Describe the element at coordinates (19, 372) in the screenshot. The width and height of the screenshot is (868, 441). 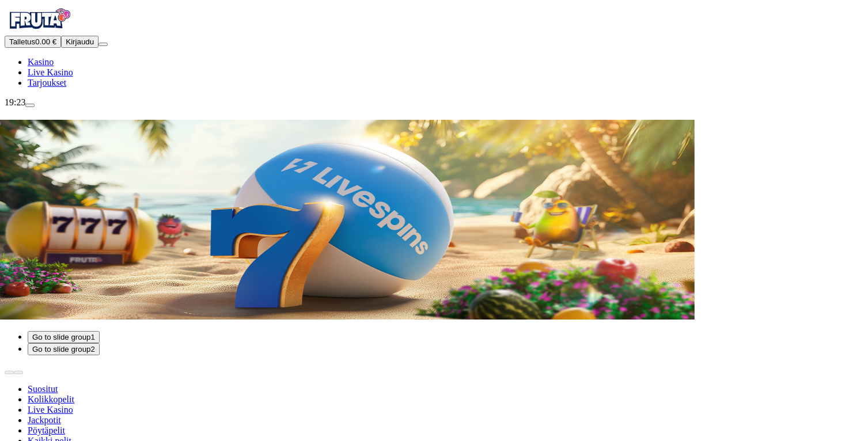
I see `button: next slide` at that location.